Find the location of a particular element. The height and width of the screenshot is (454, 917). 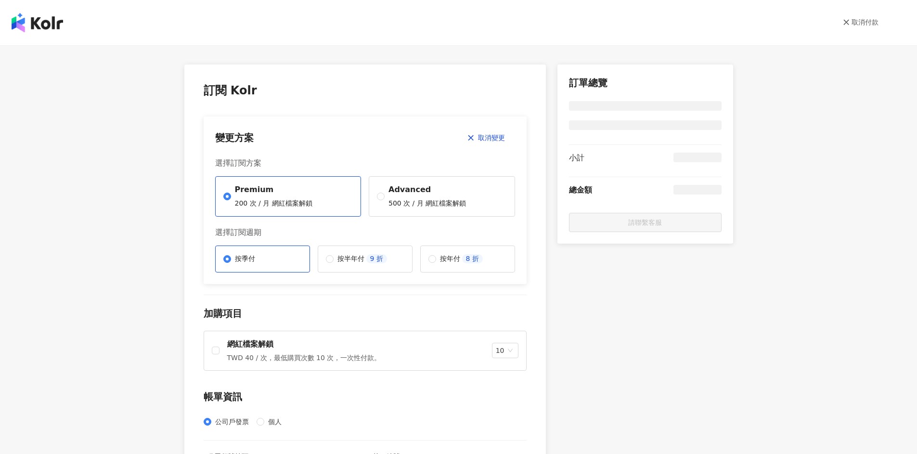

p: 9 折 is located at coordinates (376, 259).